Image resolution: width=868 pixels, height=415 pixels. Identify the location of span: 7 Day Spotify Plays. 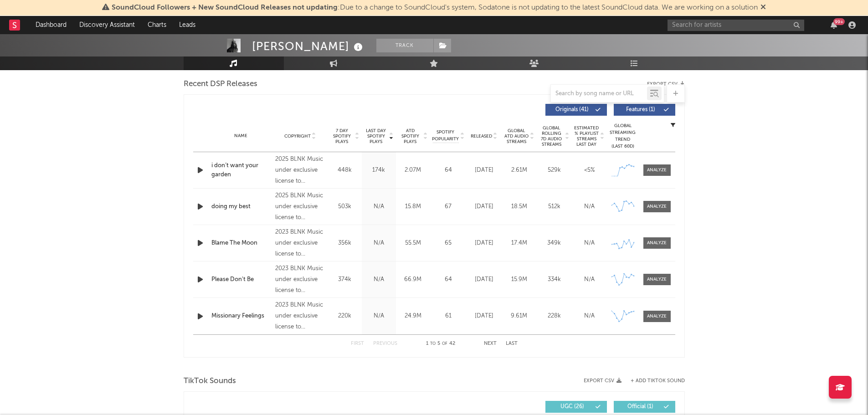
(342, 137).